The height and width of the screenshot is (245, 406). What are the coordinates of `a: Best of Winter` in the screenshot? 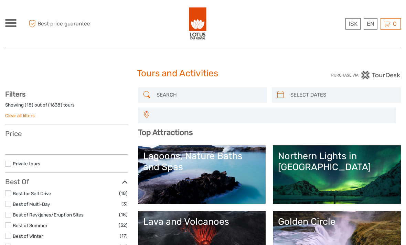 It's located at (28, 236).